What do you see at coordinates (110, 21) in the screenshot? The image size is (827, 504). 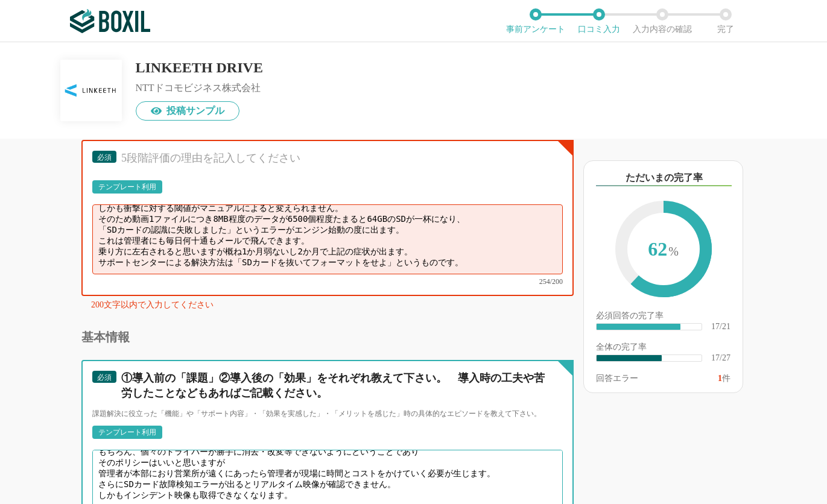 I see `img: ボクシルSaaS_ロゴ` at bounding box center [110, 21].